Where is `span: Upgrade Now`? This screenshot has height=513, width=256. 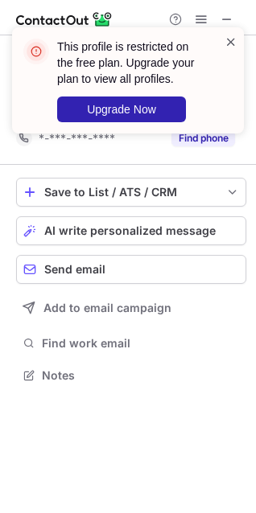 span: Upgrade Now is located at coordinates (121, 109).